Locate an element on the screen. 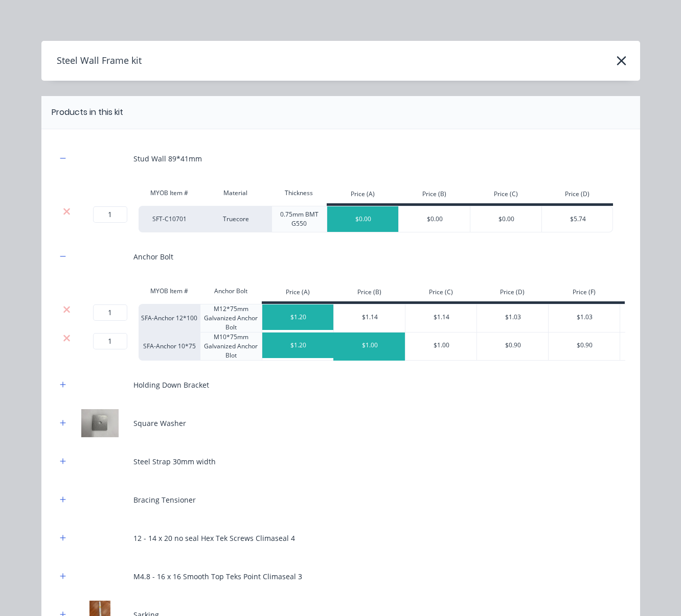 Image resolution: width=681 pixels, height=616 pixels. div: $5.74 is located at coordinates (577, 219).